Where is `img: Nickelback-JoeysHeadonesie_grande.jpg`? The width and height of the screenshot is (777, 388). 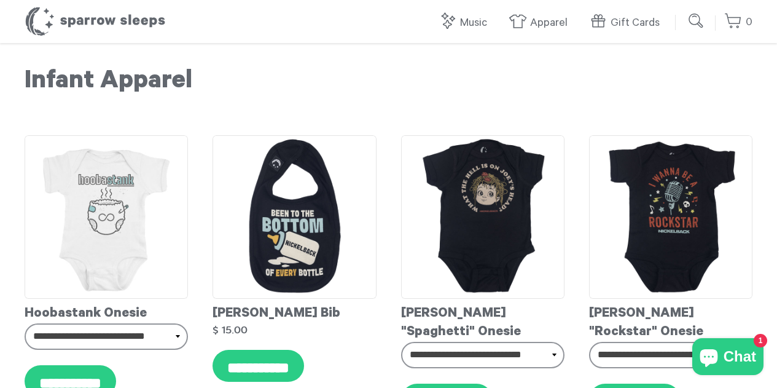 img: Nickelback-JoeysHeadonesie_grande.jpg is located at coordinates (483, 217).